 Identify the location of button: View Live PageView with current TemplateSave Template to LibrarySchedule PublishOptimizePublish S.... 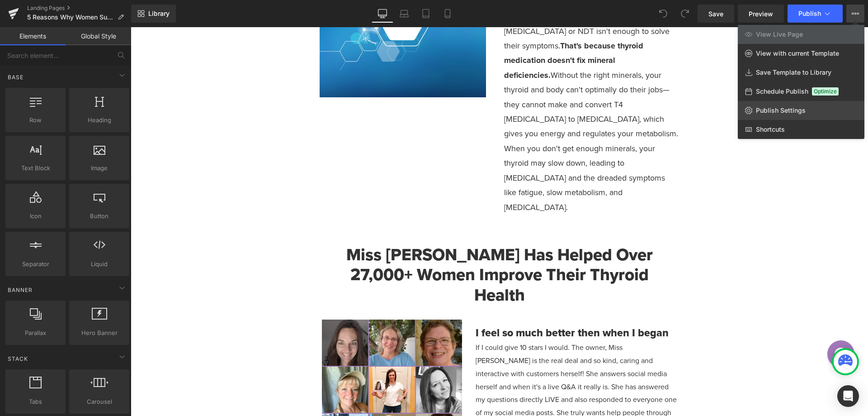
(855, 13).